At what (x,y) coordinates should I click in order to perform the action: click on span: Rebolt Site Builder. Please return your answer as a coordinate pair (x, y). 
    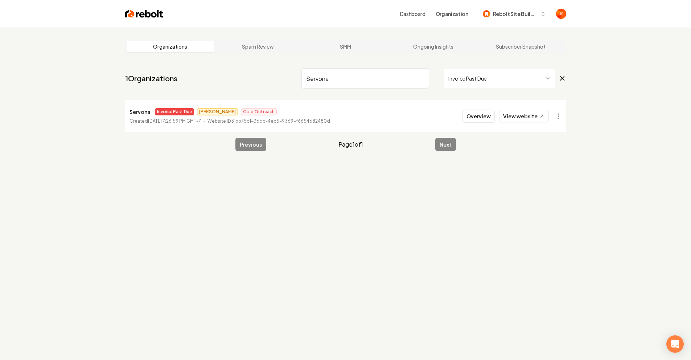
    Looking at the image, I should click on (515, 14).